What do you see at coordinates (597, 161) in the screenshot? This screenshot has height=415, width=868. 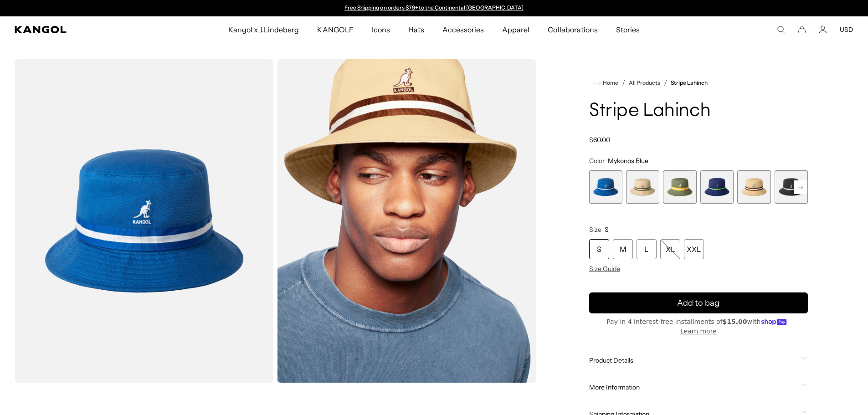 I see `span: Color` at bounding box center [597, 161].